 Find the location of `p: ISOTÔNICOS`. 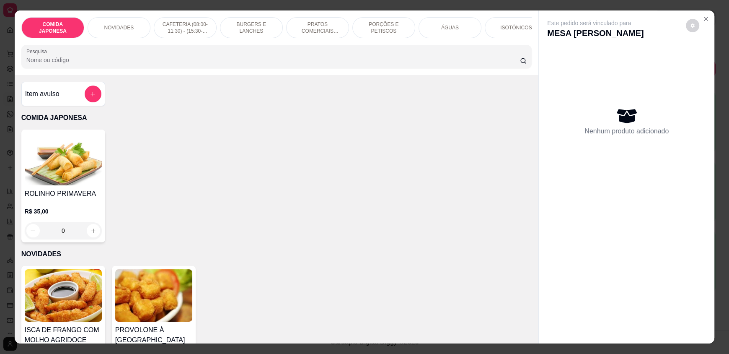

p: ISOTÔNICOS is located at coordinates (516, 28).